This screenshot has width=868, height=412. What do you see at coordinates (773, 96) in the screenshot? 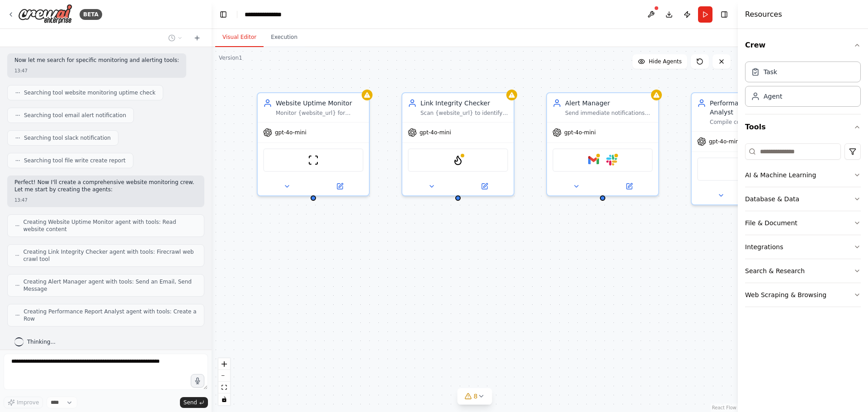
I see `div: Agent` at bounding box center [773, 96].